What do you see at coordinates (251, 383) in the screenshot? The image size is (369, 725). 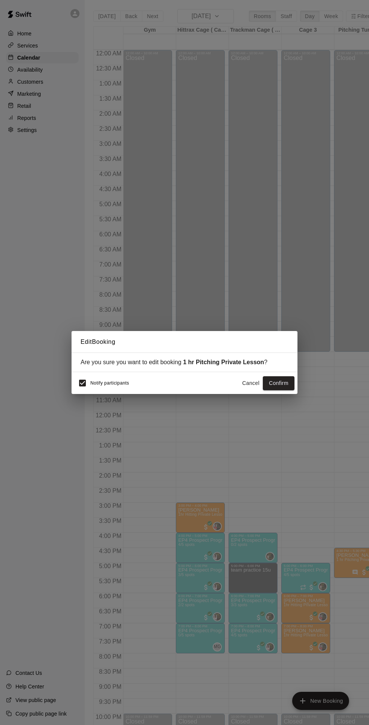 I see `button: Cancel` at bounding box center [251, 383].